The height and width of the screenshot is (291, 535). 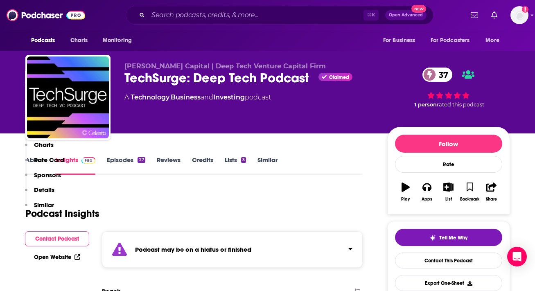 I want to click on img: User Profile, so click(x=519, y=15).